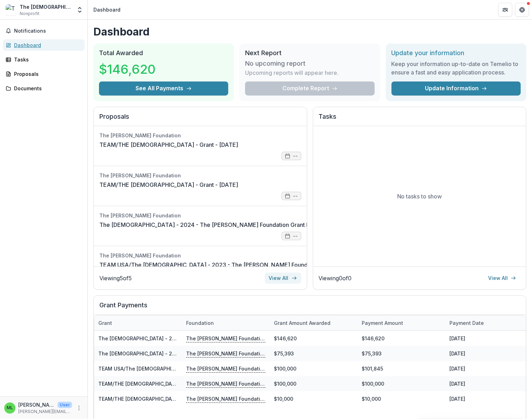 The width and height of the screenshot is (532, 419). What do you see at coordinates (116, 278) in the screenshot?
I see `p: Viewing 5 of 5` at bounding box center [116, 278].